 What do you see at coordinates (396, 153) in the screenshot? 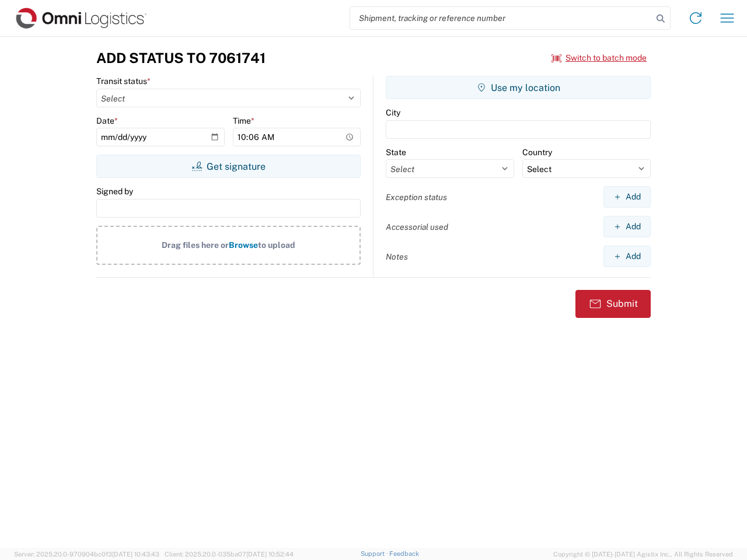
I see `label: State` at bounding box center [396, 153].